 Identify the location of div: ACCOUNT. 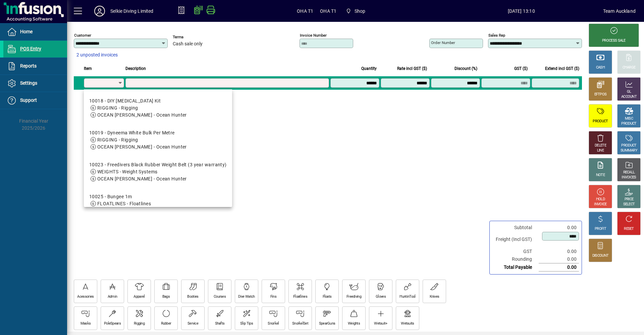
(629, 97).